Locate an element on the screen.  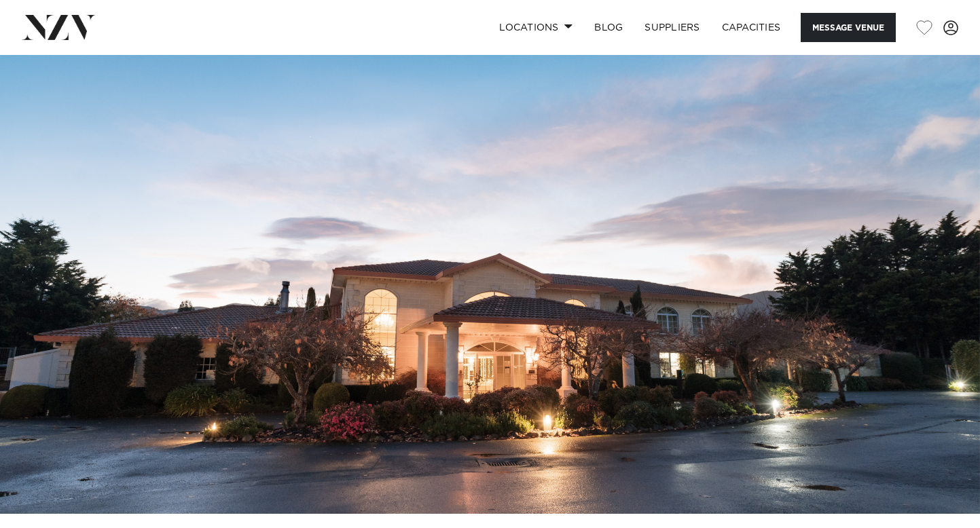
img: nzv-logo.png is located at coordinates (59, 27).